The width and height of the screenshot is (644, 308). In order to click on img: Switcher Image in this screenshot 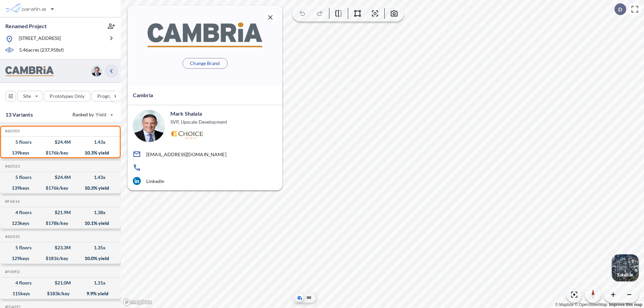, I will do `click(625, 268)`.